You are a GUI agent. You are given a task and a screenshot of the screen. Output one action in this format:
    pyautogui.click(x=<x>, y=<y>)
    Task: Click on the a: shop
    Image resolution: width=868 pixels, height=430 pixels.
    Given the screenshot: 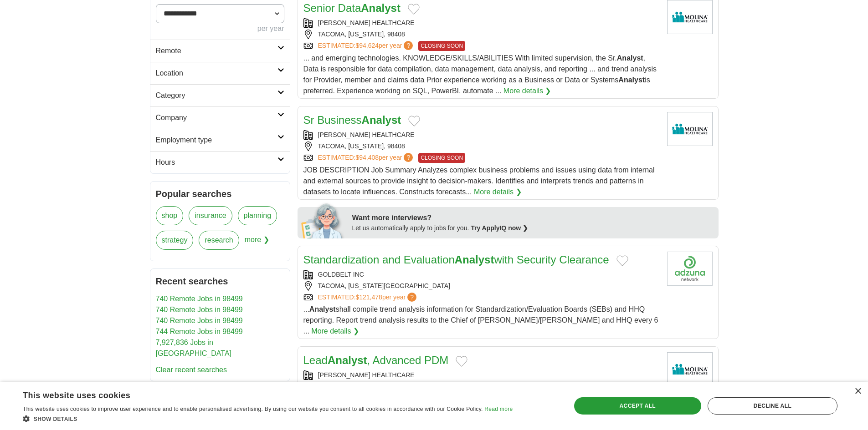 What is the action you would take?
    pyautogui.click(x=170, y=216)
    